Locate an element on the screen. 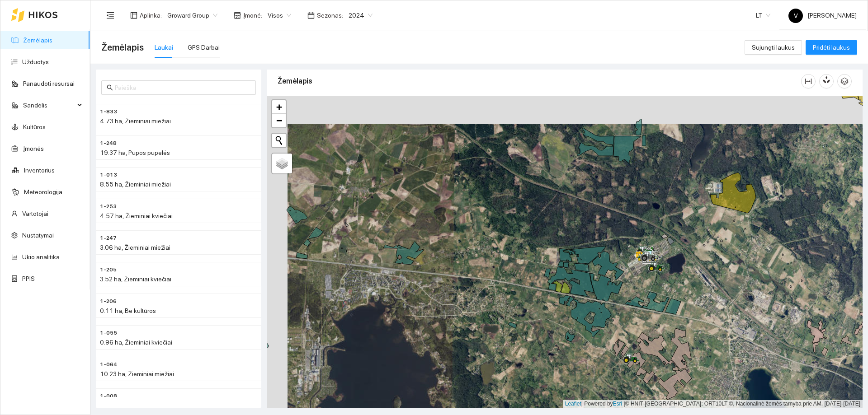 This screenshot has height=415, width=868. span: 0.96 ha, Žieminiai kviečiai is located at coordinates (136, 343).